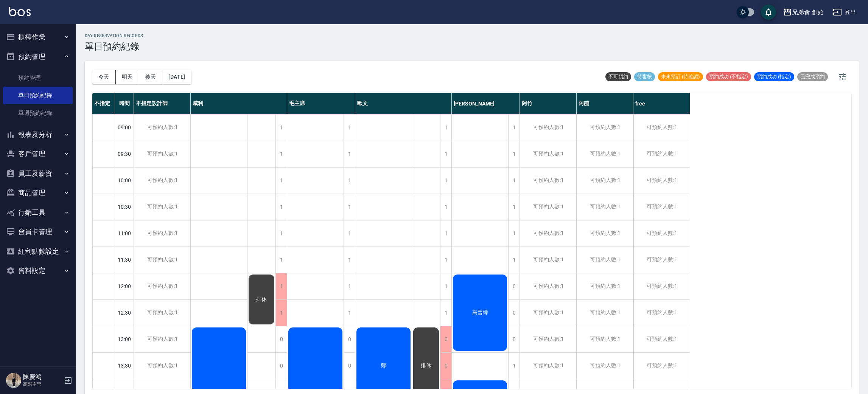  I want to click on img: Logo, so click(19, 11).